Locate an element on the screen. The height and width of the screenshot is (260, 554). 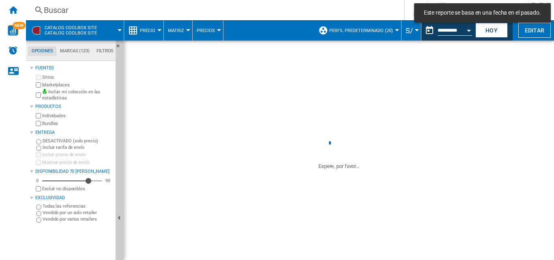
input: DESACTIVADO (solo precio) is located at coordinates (39, 142).